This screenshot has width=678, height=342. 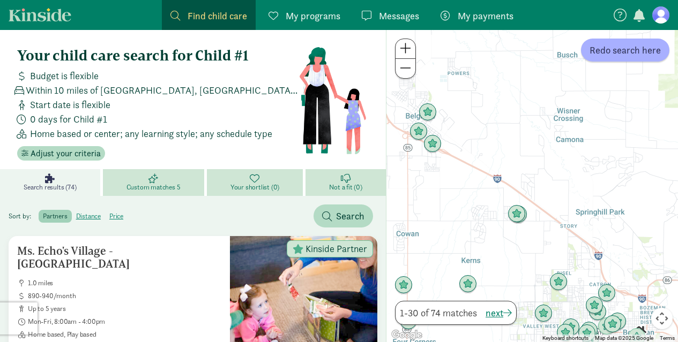 I want to click on span: Search, so click(x=350, y=216).